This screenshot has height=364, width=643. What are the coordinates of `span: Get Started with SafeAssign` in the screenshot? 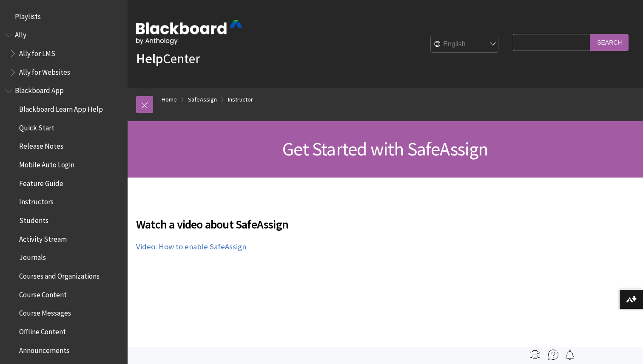 It's located at (385, 149).